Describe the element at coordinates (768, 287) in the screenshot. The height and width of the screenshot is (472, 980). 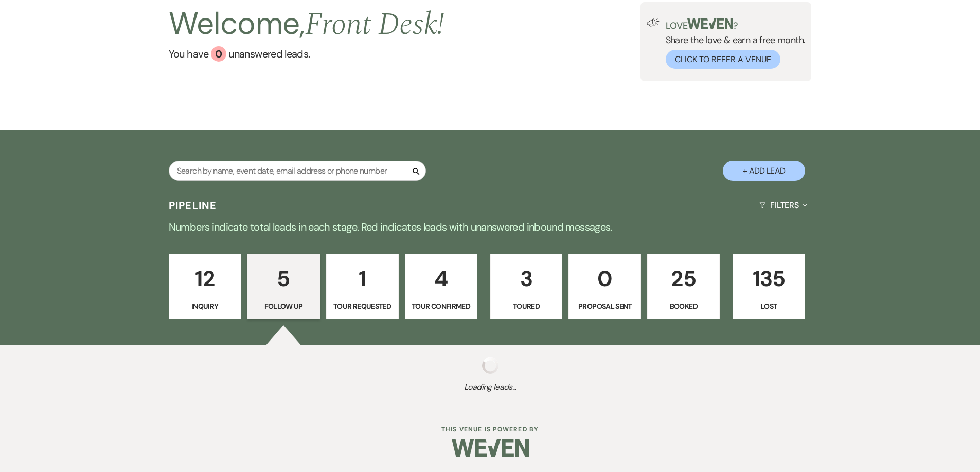
I see `a: 135Lost` at that location.